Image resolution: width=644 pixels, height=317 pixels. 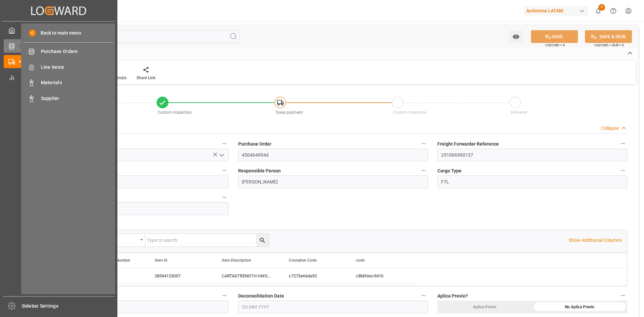 I want to click on button: search button, so click(x=262, y=240).